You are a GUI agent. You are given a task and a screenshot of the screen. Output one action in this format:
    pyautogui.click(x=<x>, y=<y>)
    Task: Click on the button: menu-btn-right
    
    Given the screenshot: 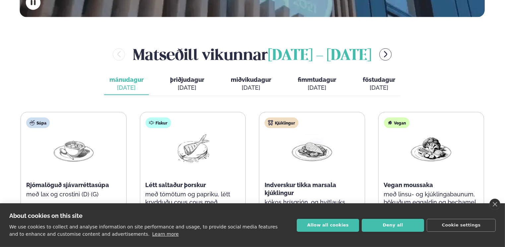 What is the action you would take?
    pyautogui.click(x=386, y=54)
    